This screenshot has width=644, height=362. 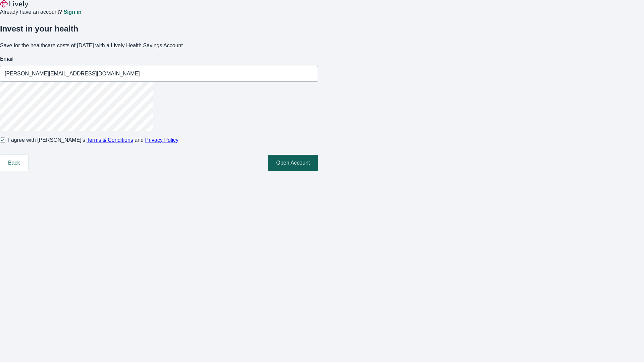 I want to click on button: Open Account, so click(x=292, y=163).